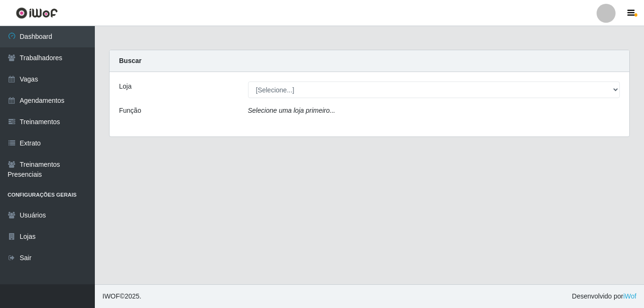 The width and height of the screenshot is (644, 308). What do you see at coordinates (122, 296) in the screenshot?
I see `span: © 2025 .` at bounding box center [122, 296].